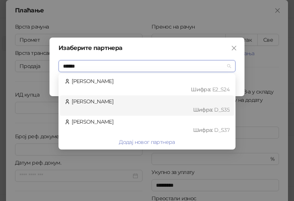  What do you see at coordinates (222, 110) in the screenshot?
I see `span: D_S35` at bounding box center [222, 110].